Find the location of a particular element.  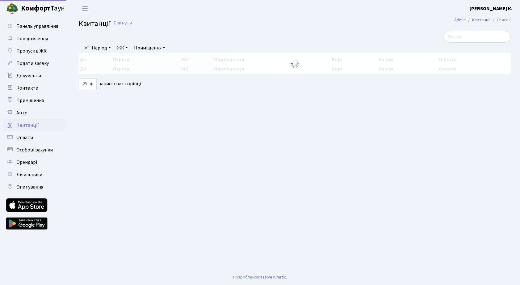

a: ЖК is located at coordinates (122, 48).